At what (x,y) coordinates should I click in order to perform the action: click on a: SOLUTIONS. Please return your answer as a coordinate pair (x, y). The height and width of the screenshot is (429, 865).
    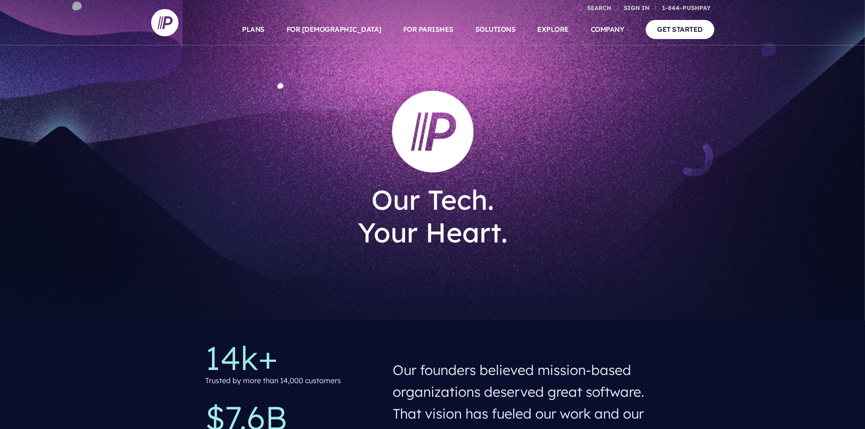
    Looking at the image, I should click on (495, 30).